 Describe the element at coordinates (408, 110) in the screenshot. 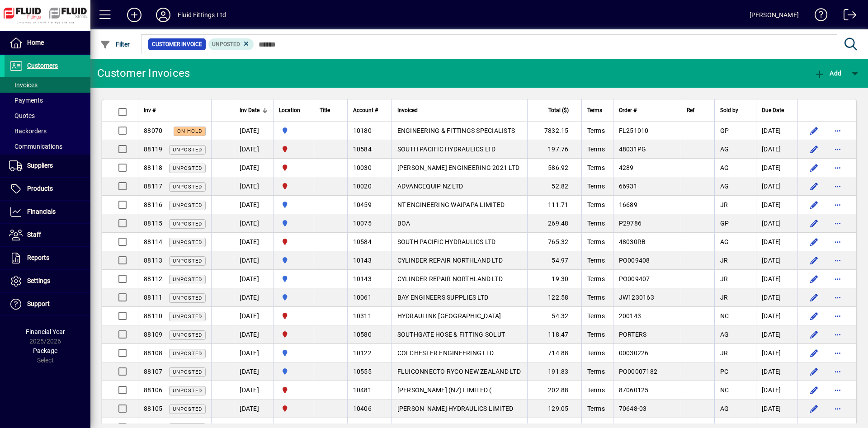

I see `span: Invoiced` at that location.